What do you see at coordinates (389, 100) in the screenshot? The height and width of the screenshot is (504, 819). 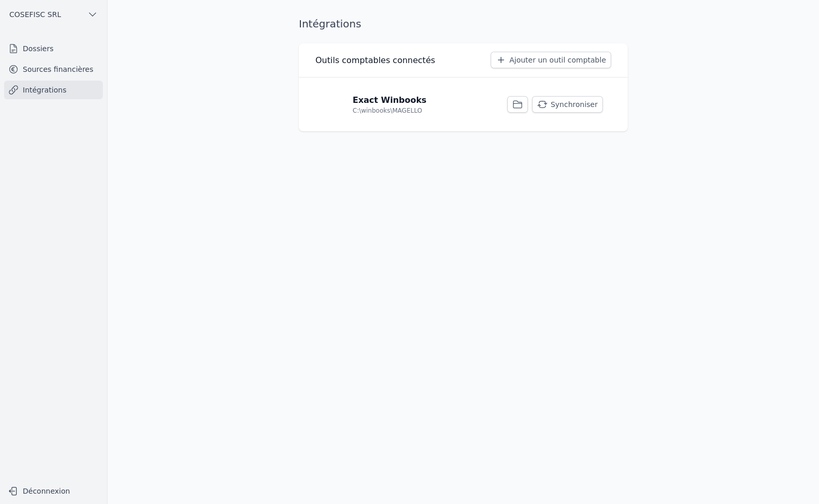 I see `p: Exact Winbooks` at bounding box center [389, 100].